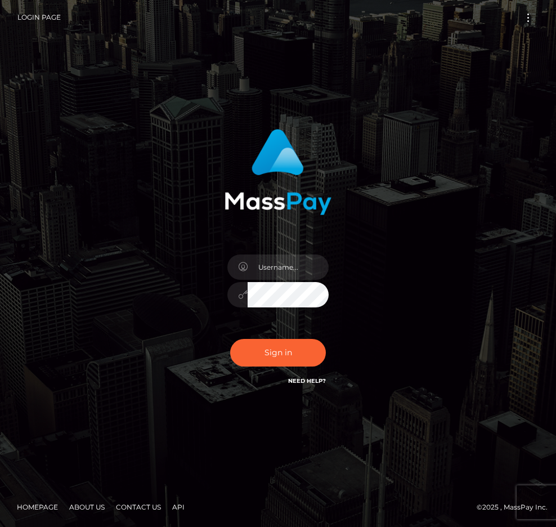  What do you see at coordinates (278, 172) in the screenshot?
I see `img: MassPay Login` at bounding box center [278, 172].